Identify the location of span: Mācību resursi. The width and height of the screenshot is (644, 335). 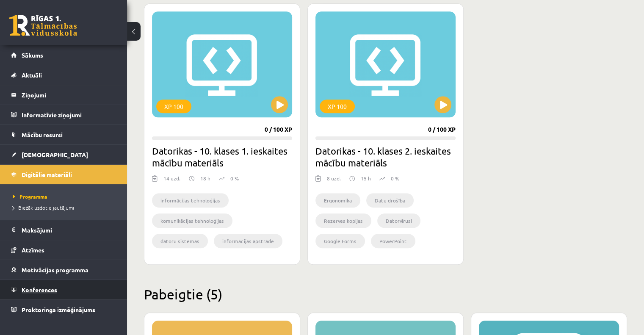
(42, 134).